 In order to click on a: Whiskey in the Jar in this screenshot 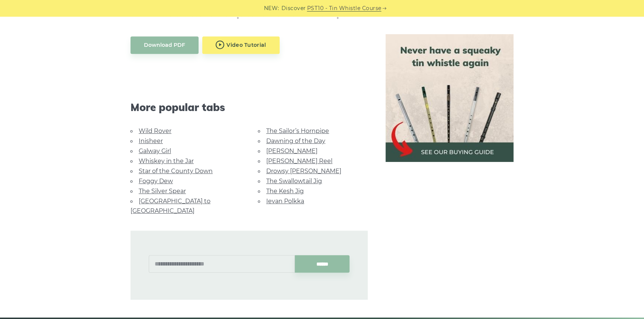, I will do `click(166, 161)`.